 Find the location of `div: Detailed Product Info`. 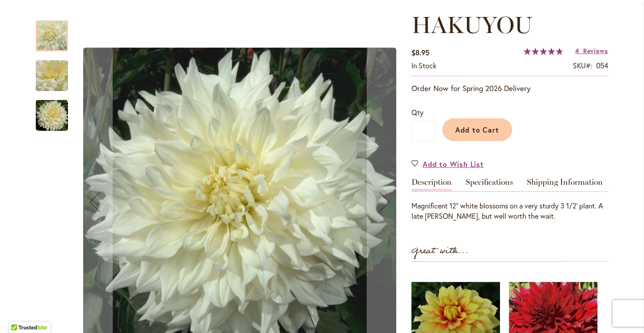

div: Detailed Product Info is located at coordinates (510, 200).